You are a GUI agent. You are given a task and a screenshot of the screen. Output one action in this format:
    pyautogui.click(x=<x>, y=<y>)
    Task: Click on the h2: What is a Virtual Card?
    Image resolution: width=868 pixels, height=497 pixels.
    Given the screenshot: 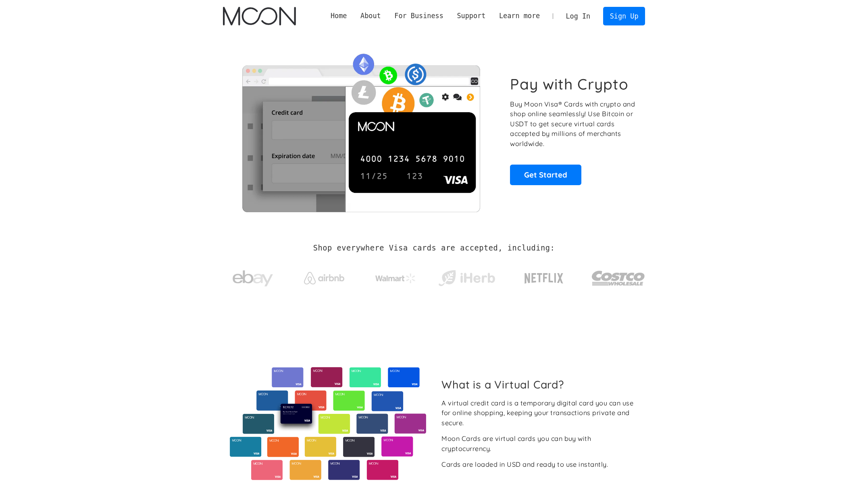 What is the action you would take?
    pyautogui.click(x=540, y=384)
    